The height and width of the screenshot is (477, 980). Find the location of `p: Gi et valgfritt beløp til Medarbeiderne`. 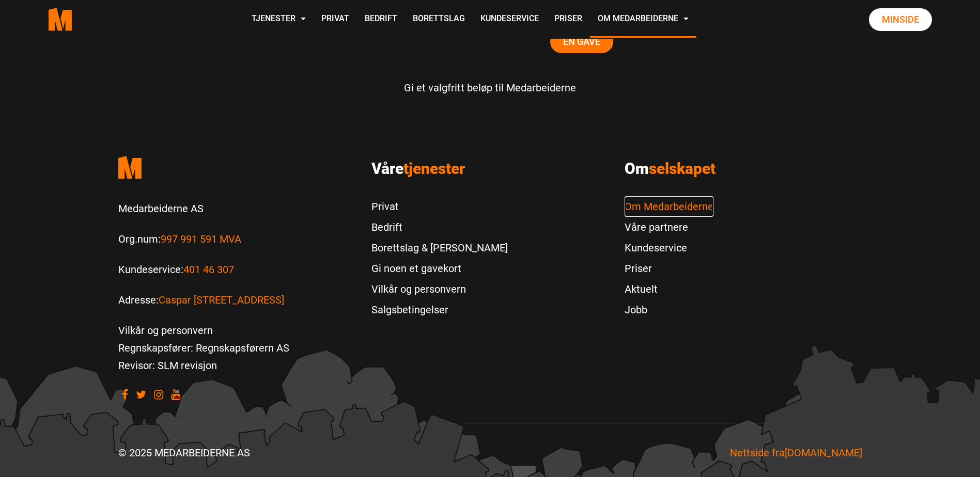

p: Gi et valgfritt beløp til Medarbeiderne is located at coordinates (490, 88).